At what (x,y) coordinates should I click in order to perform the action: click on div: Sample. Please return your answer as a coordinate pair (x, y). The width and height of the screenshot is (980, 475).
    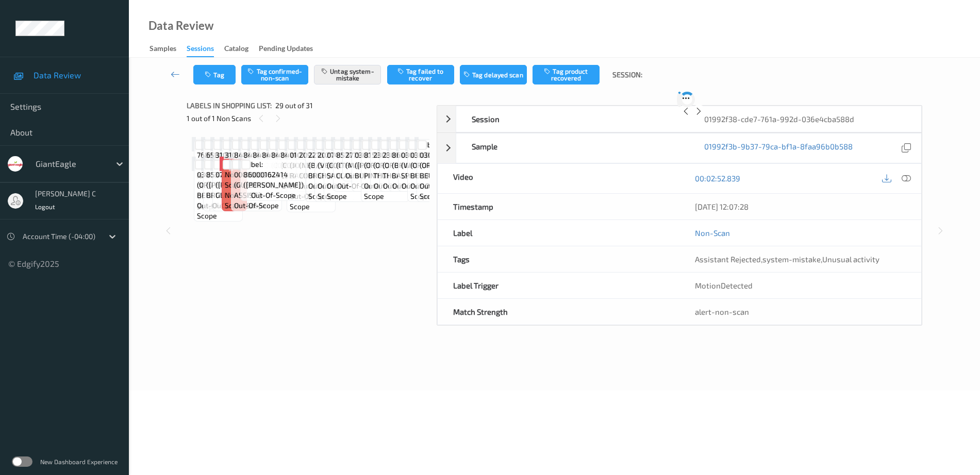
    Looking at the image, I should click on (572, 147).